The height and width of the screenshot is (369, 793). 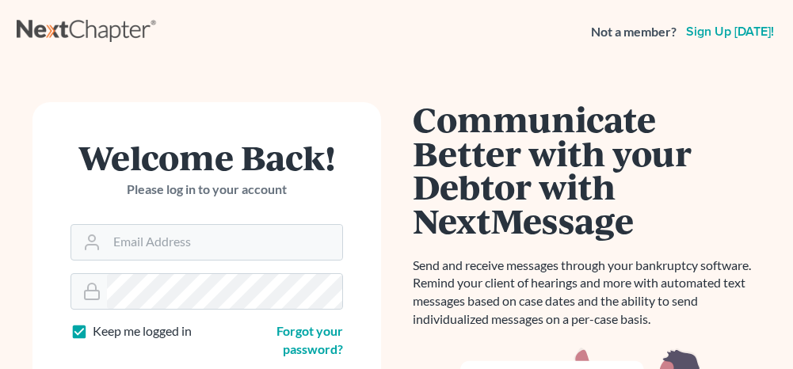 What do you see at coordinates (634, 32) in the screenshot?
I see `strong: Not a member?` at bounding box center [634, 32].